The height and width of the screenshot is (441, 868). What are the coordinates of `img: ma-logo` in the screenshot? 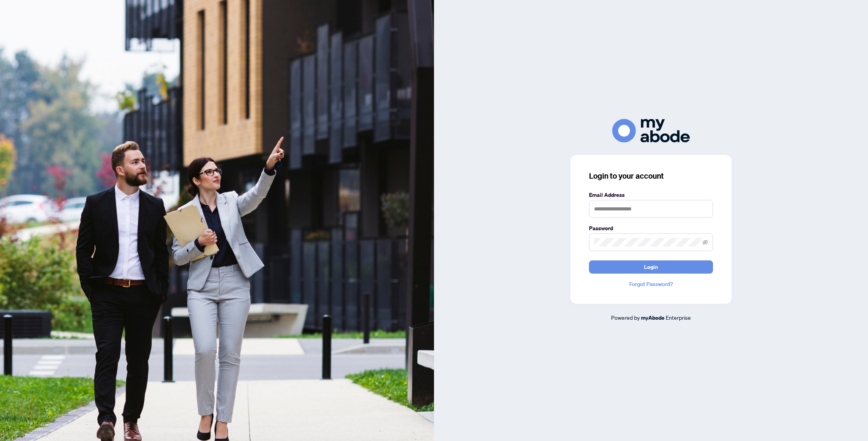 It's located at (651, 131).